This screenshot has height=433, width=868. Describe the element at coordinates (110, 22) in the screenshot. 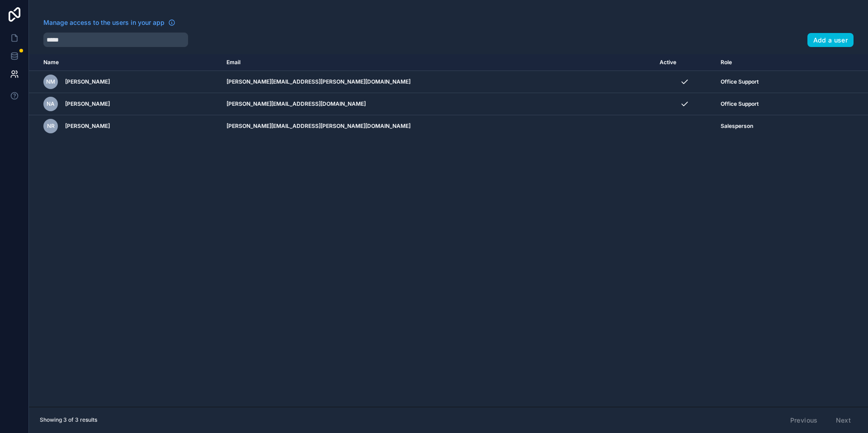

I see `a: Manage access to the users in your app` at that location.